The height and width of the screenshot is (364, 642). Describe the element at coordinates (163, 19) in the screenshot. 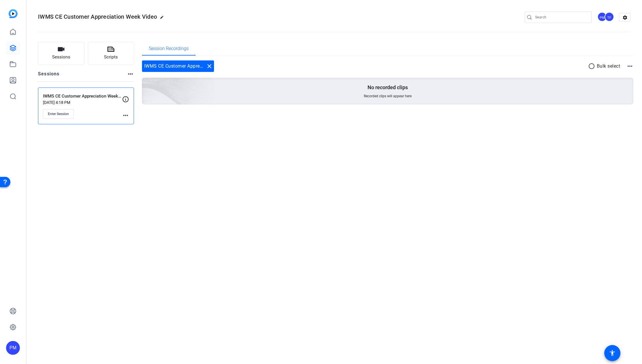

I see `mat-icon: edit` at that location.